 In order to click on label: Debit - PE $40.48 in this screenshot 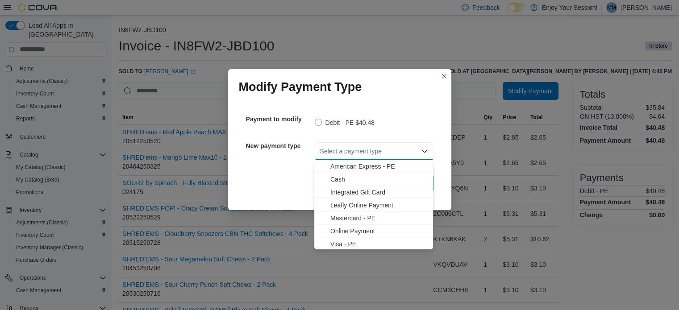, I will do `click(345, 123)`.